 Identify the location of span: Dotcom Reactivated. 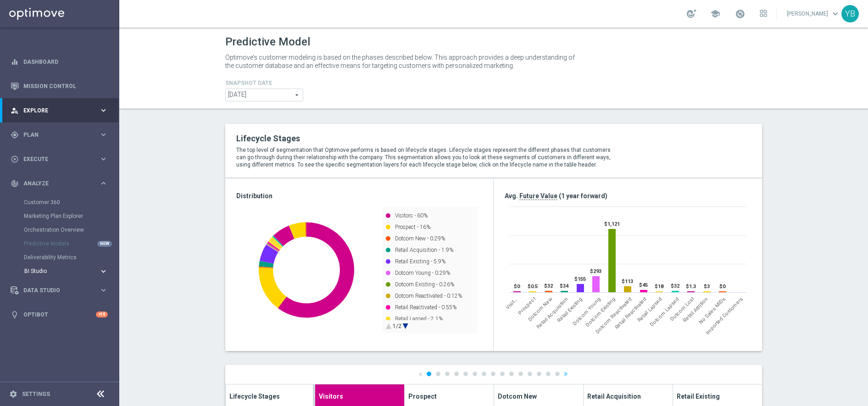
(614, 315).